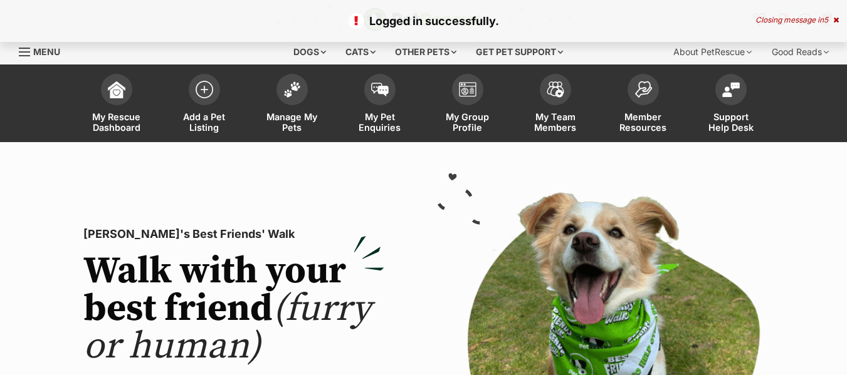 The image size is (847, 375). What do you see at coordinates (227, 328) in the screenshot?
I see `span: (furry or human)` at bounding box center [227, 328].